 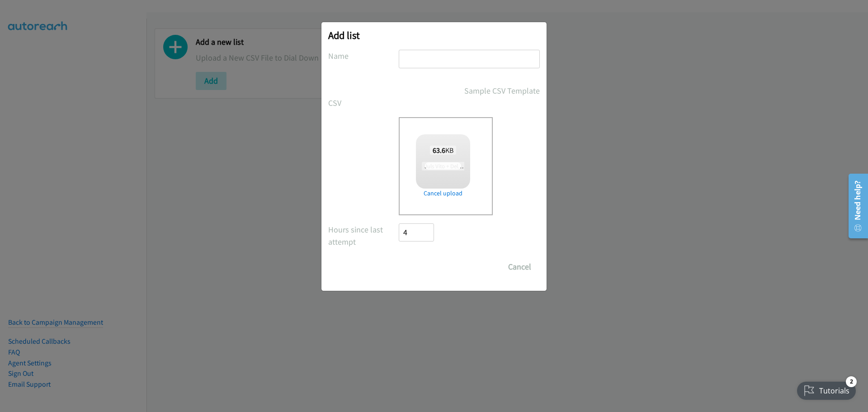 I want to click on div: Need help?, so click(x=16, y=30).